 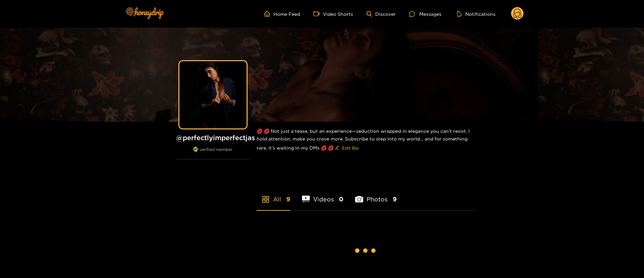 I want to click on a: Home Feed, so click(x=282, y=14).